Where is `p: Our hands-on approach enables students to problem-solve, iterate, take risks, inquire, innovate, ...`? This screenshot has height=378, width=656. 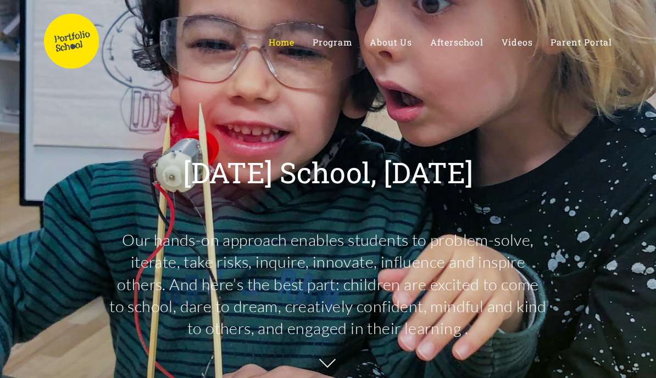
p: Our hands-on approach enables students to problem-solve, iterate, take risks, inquire, innovate, ... is located at coordinates (328, 285).